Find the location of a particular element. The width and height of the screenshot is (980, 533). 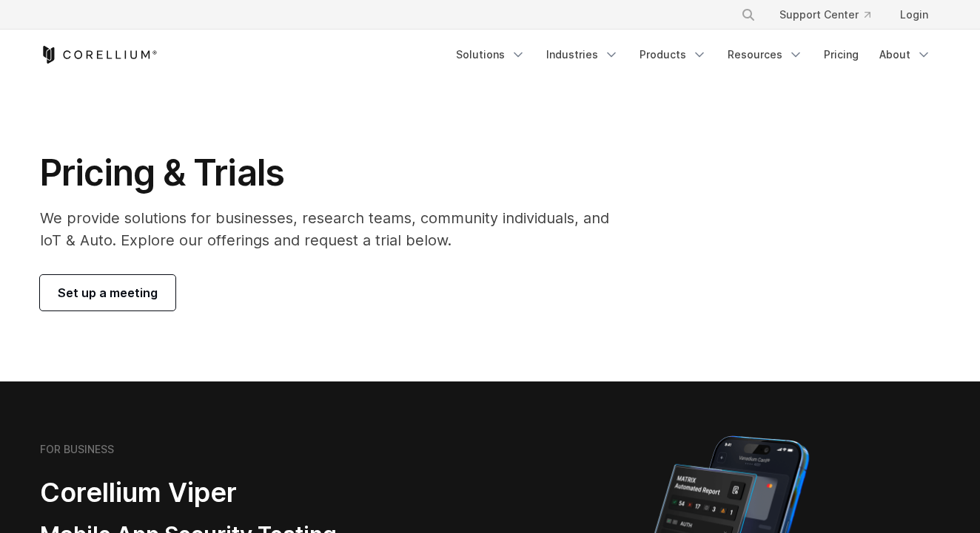

h2: Corellium Viper is located at coordinates (230, 492).